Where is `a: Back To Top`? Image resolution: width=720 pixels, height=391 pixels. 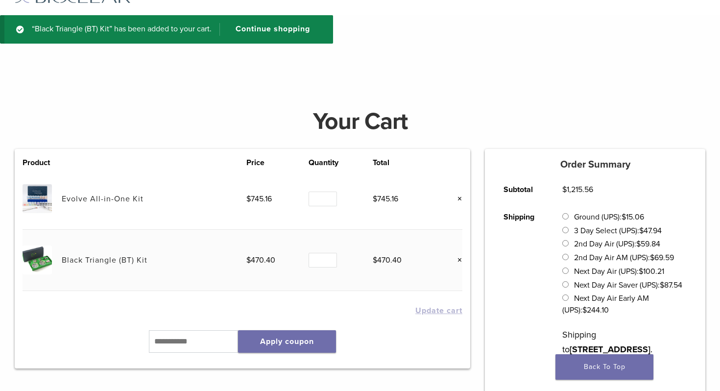 a: Back To Top is located at coordinates (605, 367).